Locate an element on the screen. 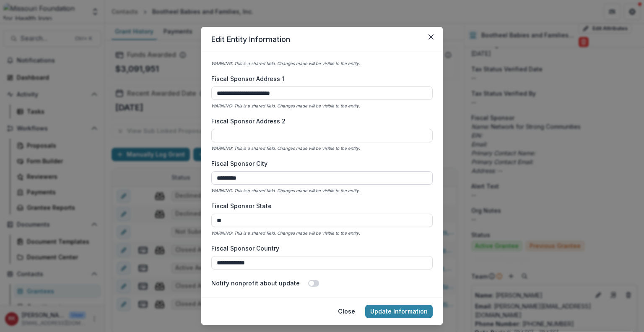 The image size is (644, 332). header: Edit Entity Information is located at coordinates (322, 39).